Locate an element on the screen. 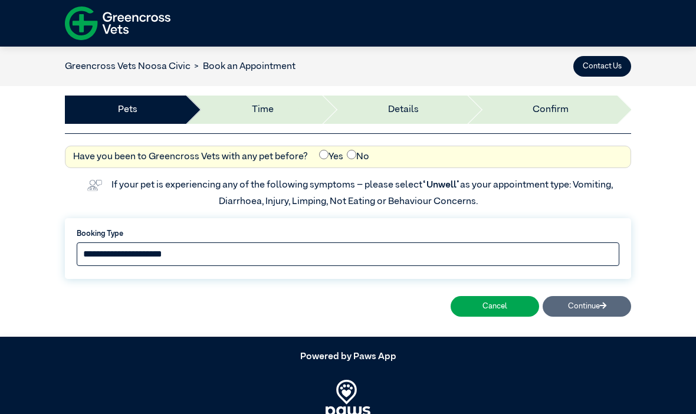  li: Book an Appointment is located at coordinates (243, 67).